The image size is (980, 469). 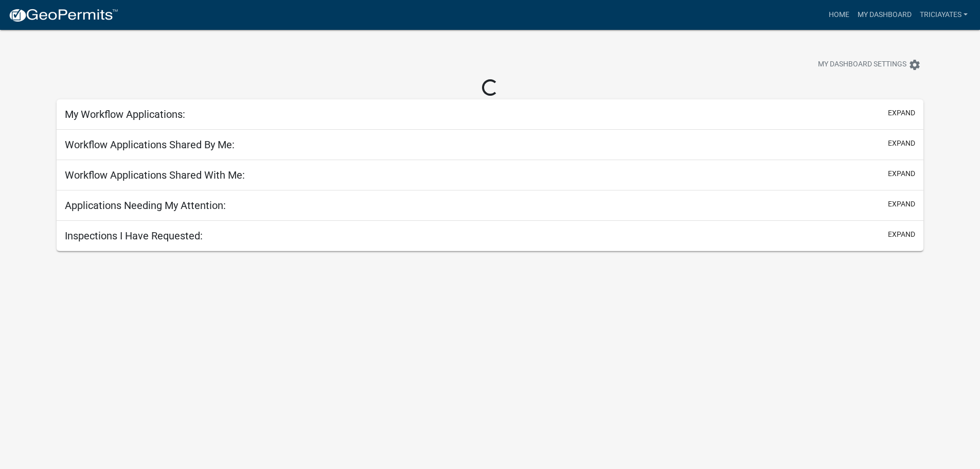 What do you see at coordinates (146, 206) in the screenshot?
I see `h5: Applications Needing My Attention:` at bounding box center [146, 206].